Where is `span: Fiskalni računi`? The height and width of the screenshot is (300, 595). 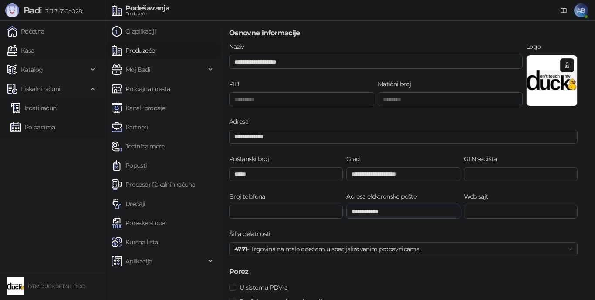
span: Fiskalni računi is located at coordinates (41, 89).